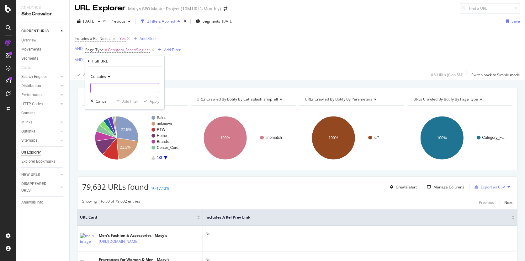  What do you see at coordinates (129, 50) in the screenshot?
I see `span: Category_Facet/Single/*` at bounding box center [129, 50].